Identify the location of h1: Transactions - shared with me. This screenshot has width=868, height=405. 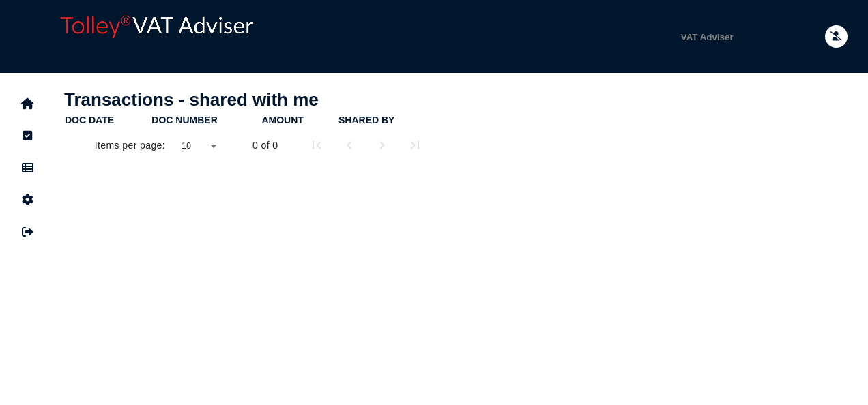
(251, 100).